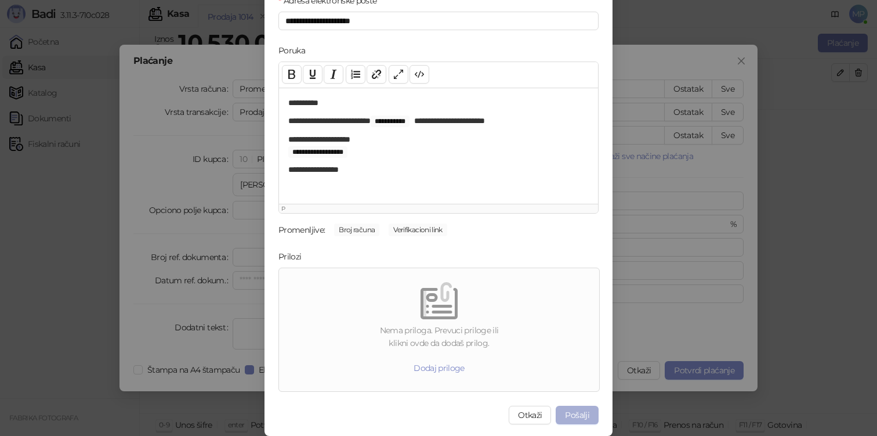  I want to click on button: Otkaži, so click(530, 415).